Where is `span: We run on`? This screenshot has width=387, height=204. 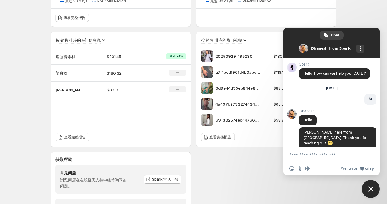 span: We run on is located at coordinates (349, 168).